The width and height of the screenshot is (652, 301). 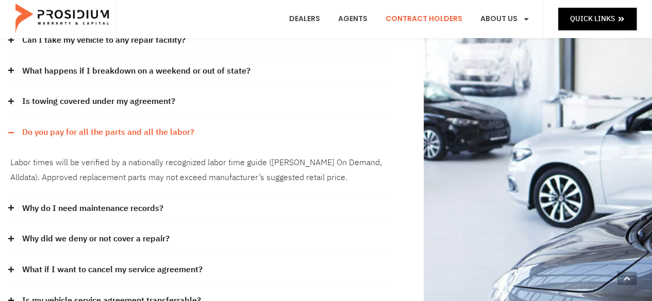 What do you see at coordinates (108, 132) in the screenshot?
I see `a: Do you pay for all the parts and all the labor?` at bounding box center [108, 132].